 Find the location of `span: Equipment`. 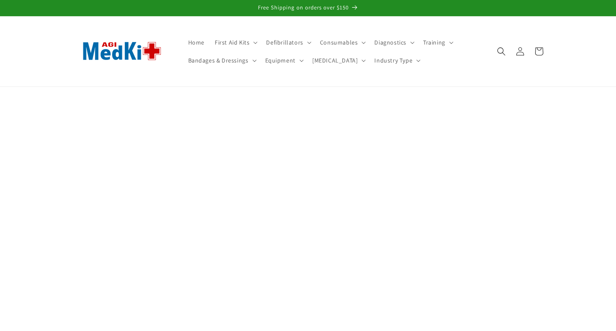

span: Equipment is located at coordinates (280, 60).